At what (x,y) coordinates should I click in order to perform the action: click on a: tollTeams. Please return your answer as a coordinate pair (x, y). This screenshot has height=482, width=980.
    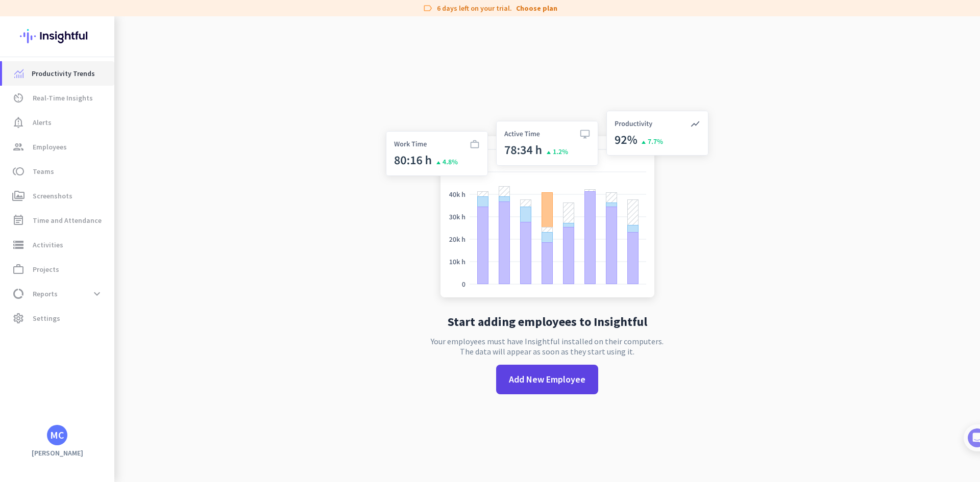
    Looking at the image, I should click on (58, 171).